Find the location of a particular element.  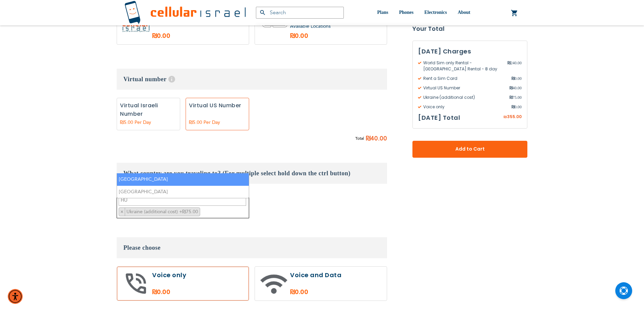

span: Ukraine (additional cost) +₪75.00 is located at coordinates (162, 211).